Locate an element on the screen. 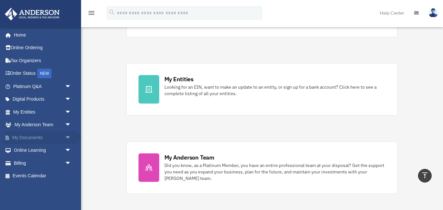  img: Anderson Advisors Platinum Portal is located at coordinates (32, 14).